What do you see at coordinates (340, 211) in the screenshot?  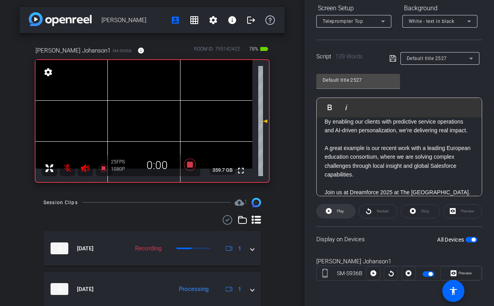 I see `span: Play` at bounding box center [340, 211].